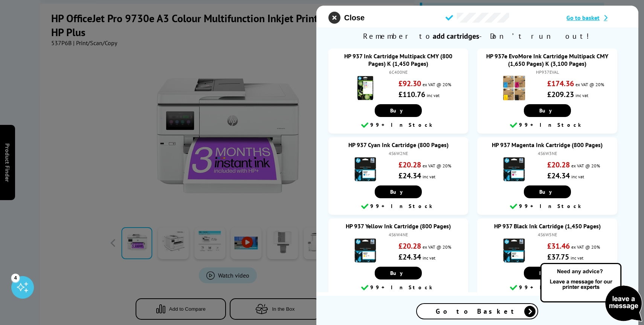 The height and width of the screenshot is (325, 644). I want to click on a: HP 937 Magenta Ink Cartridge (800 Pages), so click(547, 145).